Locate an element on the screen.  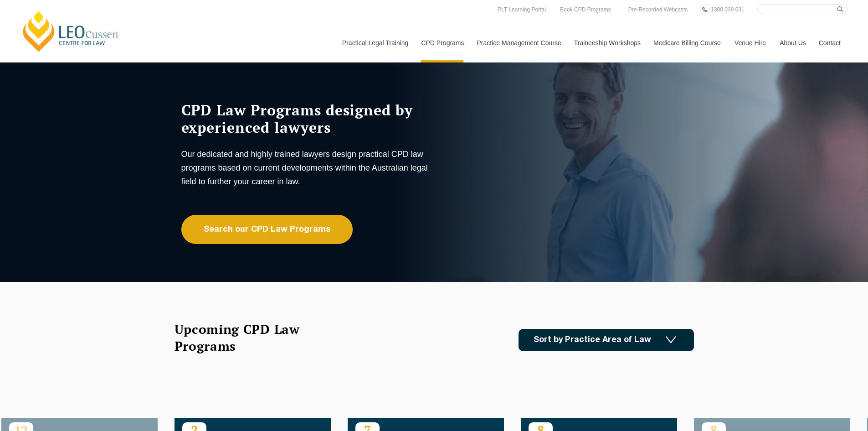
p: Our dedicated and highly trained lawyers design practical CPD law programs based on current devel... is located at coordinates (307, 167).